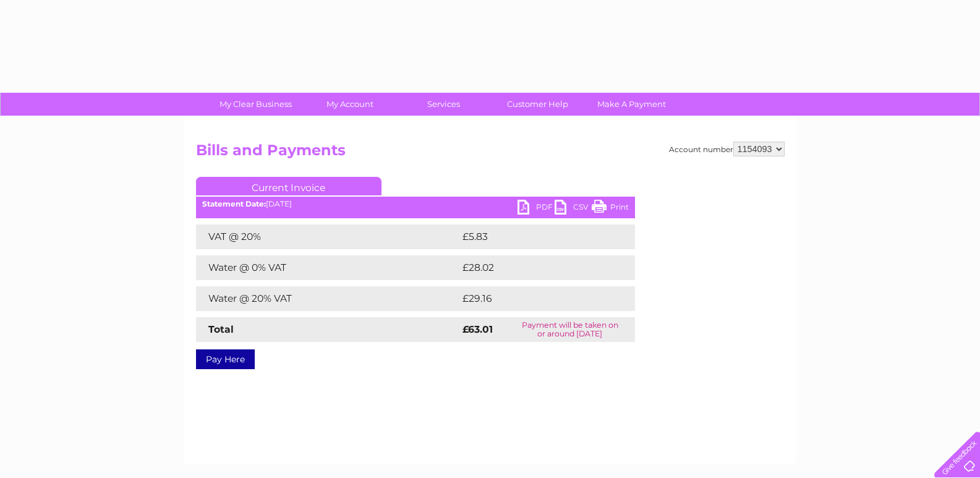  What do you see at coordinates (573, 209) in the screenshot?
I see `a: CSV` at bounding box center [573, 209].